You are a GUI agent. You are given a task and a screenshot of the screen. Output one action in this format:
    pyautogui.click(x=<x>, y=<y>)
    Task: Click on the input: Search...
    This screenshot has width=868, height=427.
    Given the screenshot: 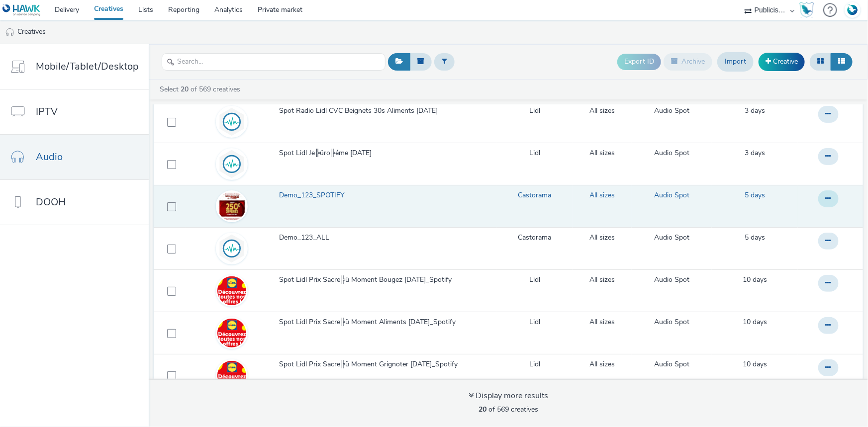 What is the action you would take?
    pyautogui.click(x=274, y=62)
    